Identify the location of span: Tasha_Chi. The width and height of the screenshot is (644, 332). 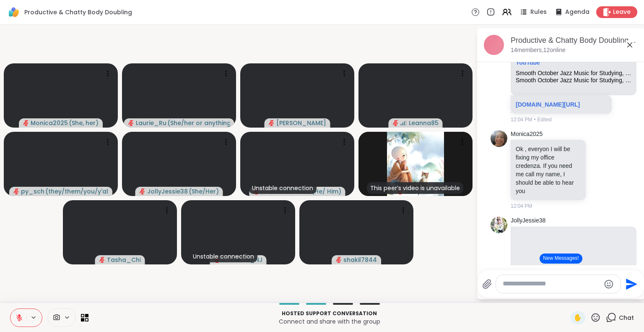
(124, 260).